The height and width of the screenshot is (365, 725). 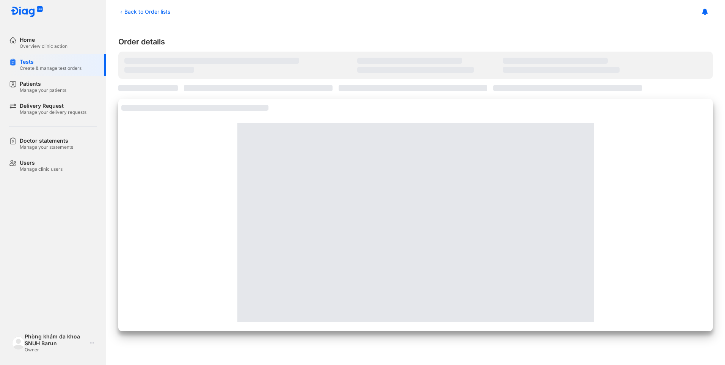 I want to click on div: Manage your delivery requests, so click(x=53, y=112).